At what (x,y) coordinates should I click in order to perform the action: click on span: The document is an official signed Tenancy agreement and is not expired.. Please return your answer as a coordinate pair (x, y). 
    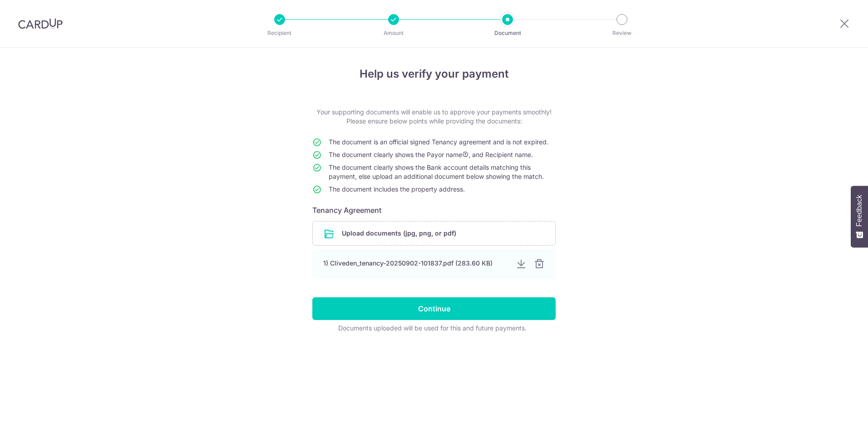
    Looking at the image, I should click on (439, 141).